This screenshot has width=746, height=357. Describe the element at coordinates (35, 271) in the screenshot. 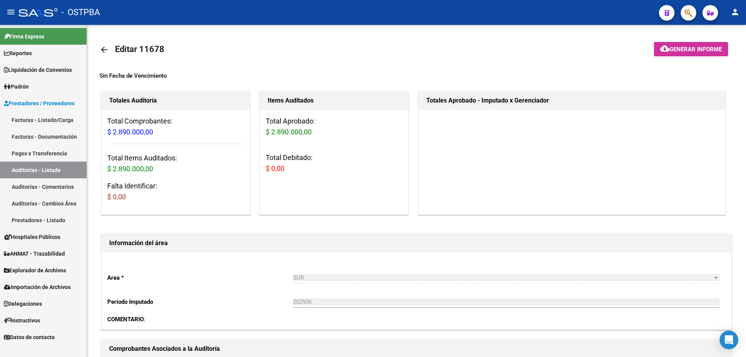

I see `span: Explorador de Archivos` at that location.